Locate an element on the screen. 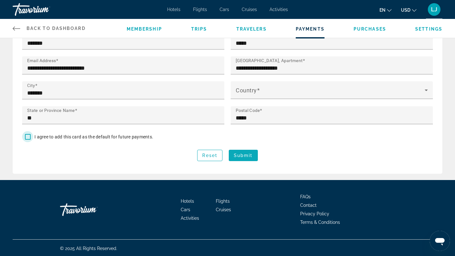  span: Purchases is located at coordinates (369, 29).